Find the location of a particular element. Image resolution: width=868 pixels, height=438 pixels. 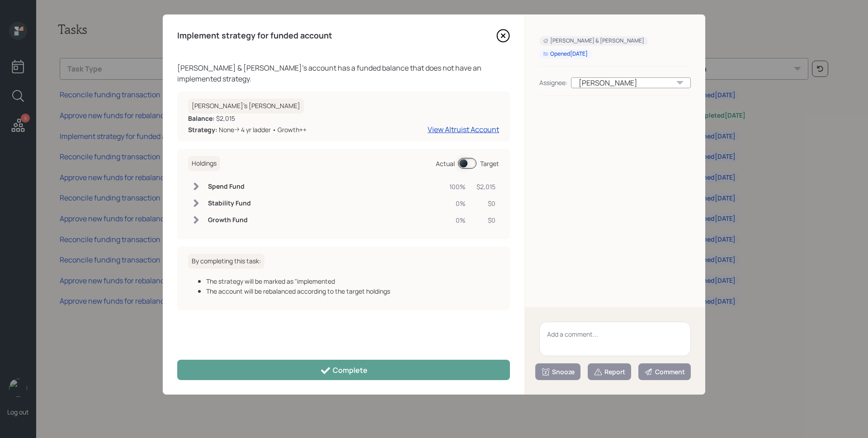

div: Snooze is located at coordinates (558, 372).